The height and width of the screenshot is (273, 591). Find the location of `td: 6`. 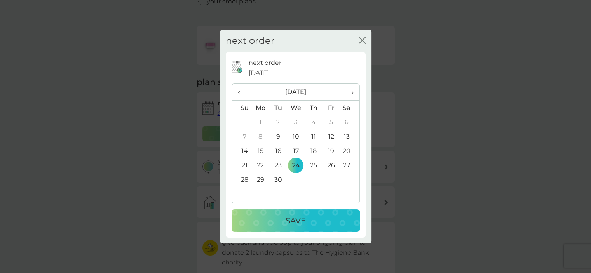

td: 6 is located at coordinates (349, 122).